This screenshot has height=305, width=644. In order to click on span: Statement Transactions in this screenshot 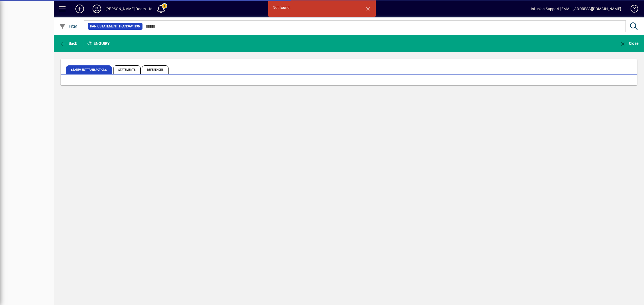, I will do `click(89, 69)`.